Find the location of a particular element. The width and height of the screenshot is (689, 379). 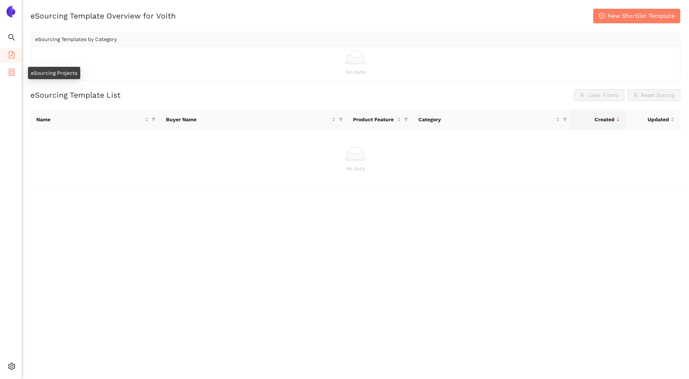

span: container is located at coordinates (12, 73).